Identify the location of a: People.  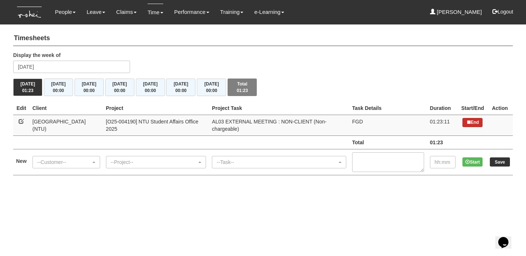
(65, 12).